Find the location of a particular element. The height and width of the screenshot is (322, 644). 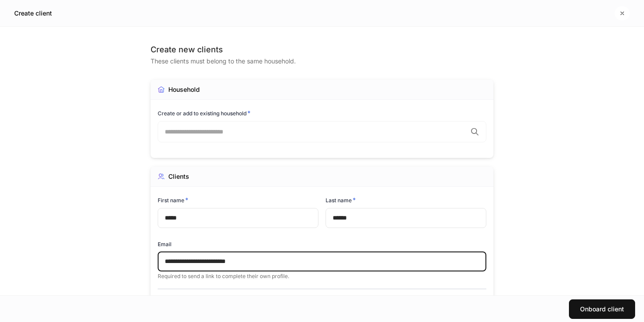

h6: Create or add to existing household is located at coordinates (204, 113).